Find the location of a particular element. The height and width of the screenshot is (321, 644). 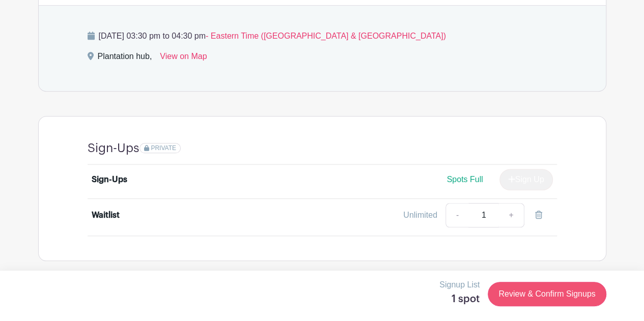

a: Review & Confirm Signups is located at coordinates (547, 294).